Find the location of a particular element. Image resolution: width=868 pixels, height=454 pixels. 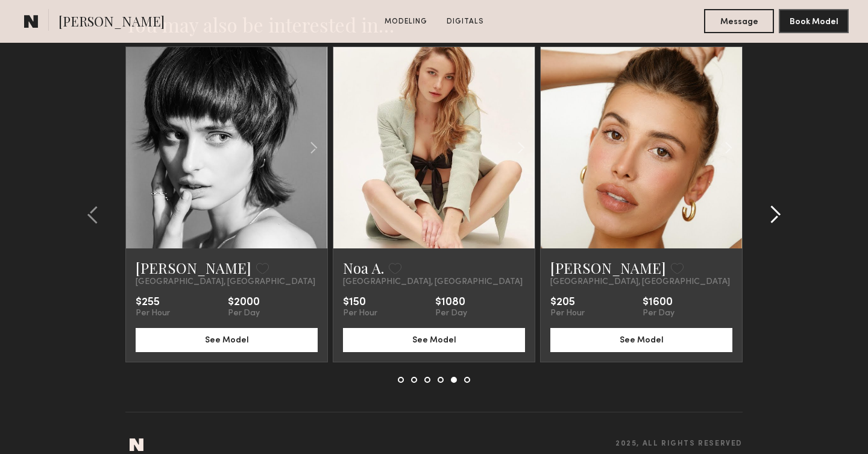

a: Digitals is located at coordinates (465, 22).